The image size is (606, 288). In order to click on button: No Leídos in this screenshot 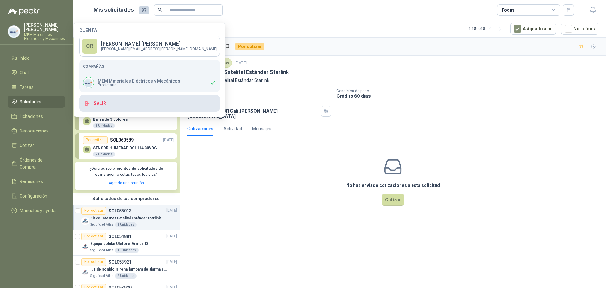, I will do `click(580, 29)`.